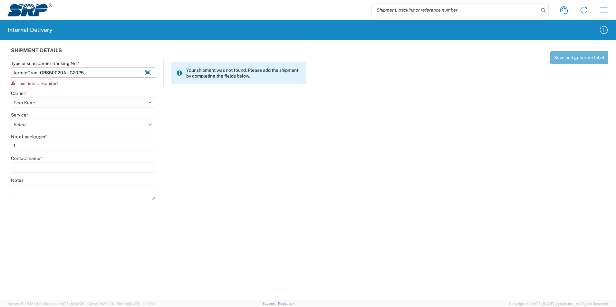 This screenshot has width=616, height=307. Describe the element at coordinates (37, 83) in the screenshot. I see `span: This field is required` at that location.